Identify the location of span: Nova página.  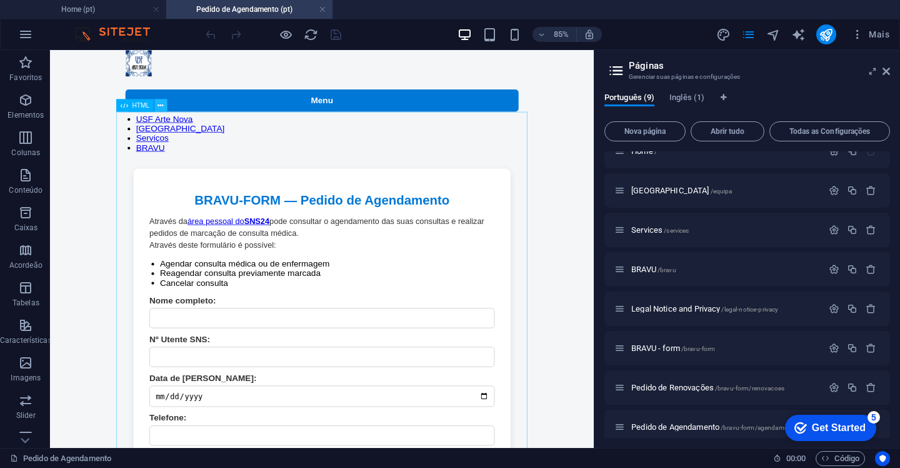
(645, 131).